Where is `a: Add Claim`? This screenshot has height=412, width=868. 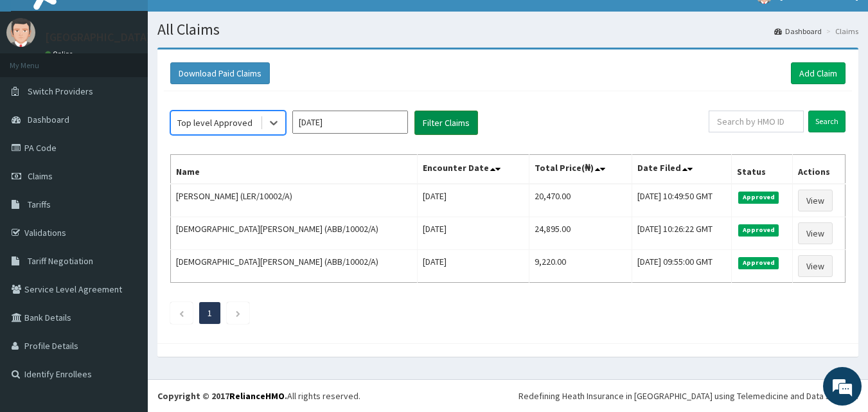
a: Add Claim is located at coordinates (818, 74).